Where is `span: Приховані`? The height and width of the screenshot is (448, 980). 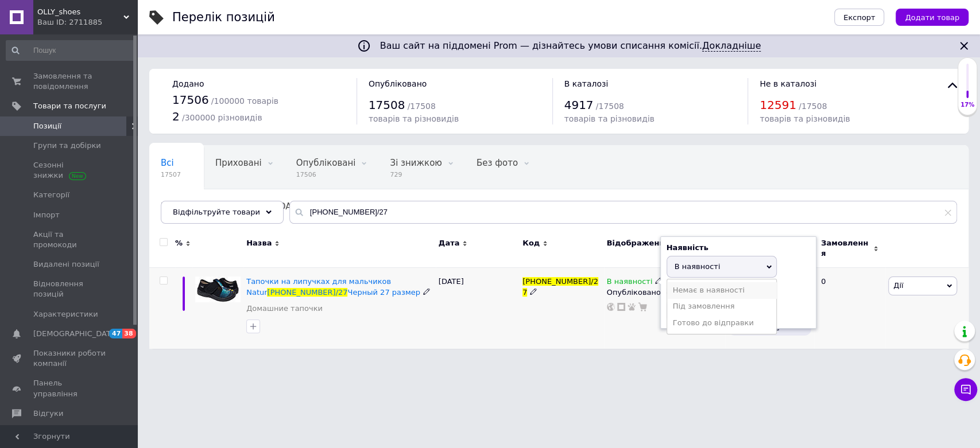
span: Приховані is located at coordinates (238, 163).